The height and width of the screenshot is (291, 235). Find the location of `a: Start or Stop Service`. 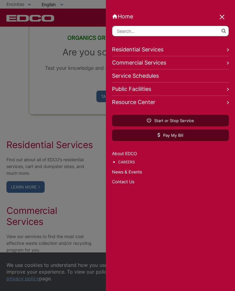

a: Start or Stop Service is located at coordinates (170, 120).